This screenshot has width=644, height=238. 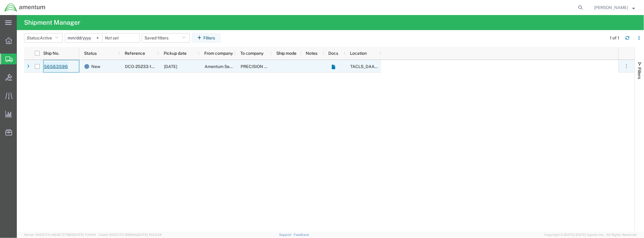 I want to click on span: DCO-25233-167175, so click(x=144, y=67).